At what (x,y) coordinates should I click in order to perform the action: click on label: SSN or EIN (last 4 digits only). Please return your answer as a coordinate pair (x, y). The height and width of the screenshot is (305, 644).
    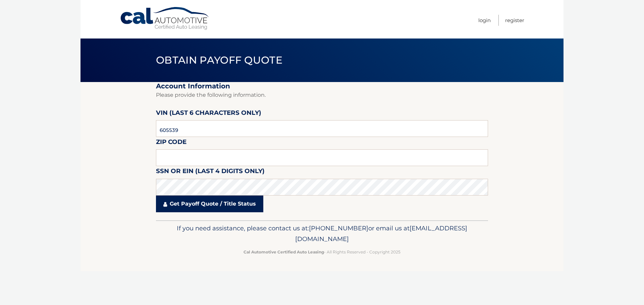
    Looking at the image, I should click on (211, 172).